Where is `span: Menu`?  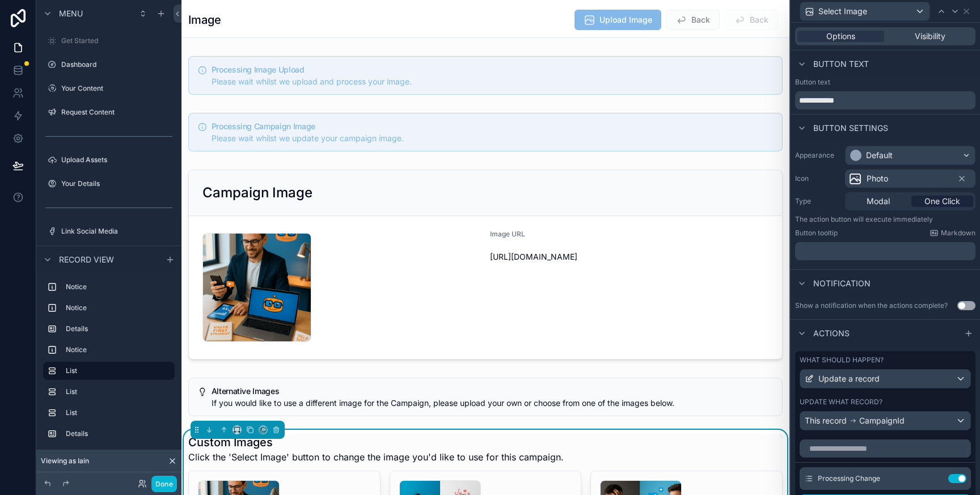 span: Menu is located at coordinates (71, 14).